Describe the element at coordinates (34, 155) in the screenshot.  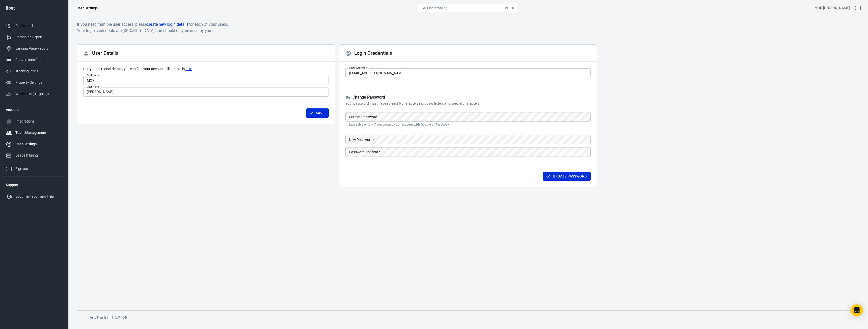
I see `a: Usage & billing` at that location.